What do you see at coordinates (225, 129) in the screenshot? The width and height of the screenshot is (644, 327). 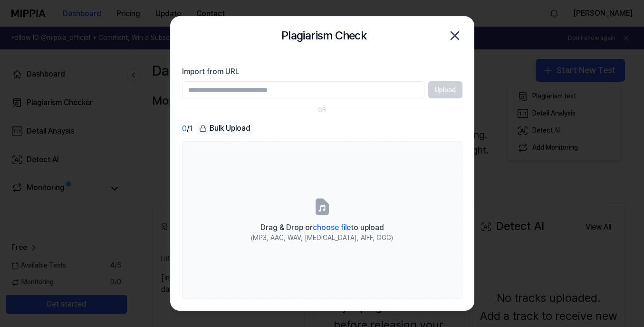 I see `button: Bulk Upload` at bounding box center [225, 129].